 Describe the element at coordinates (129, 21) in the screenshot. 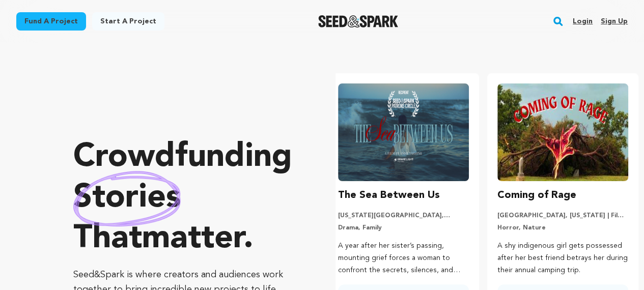

I see `a: Start a project` at that location.